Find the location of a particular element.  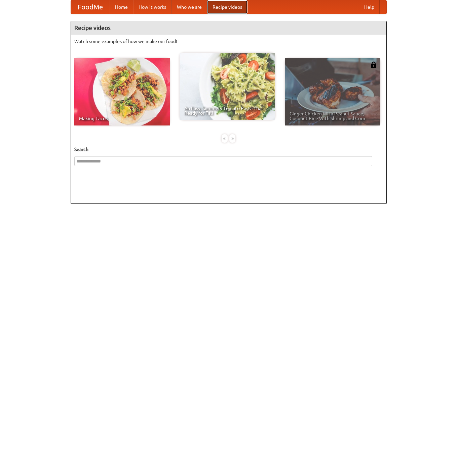

a: FoodMe is located at coordinates (90, 7).